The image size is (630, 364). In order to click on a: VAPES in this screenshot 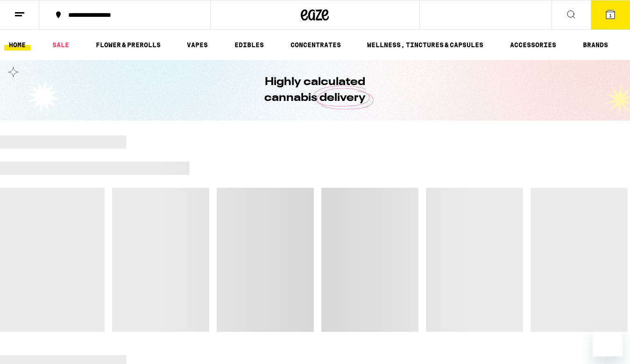, I will do `click(197, 45)`.